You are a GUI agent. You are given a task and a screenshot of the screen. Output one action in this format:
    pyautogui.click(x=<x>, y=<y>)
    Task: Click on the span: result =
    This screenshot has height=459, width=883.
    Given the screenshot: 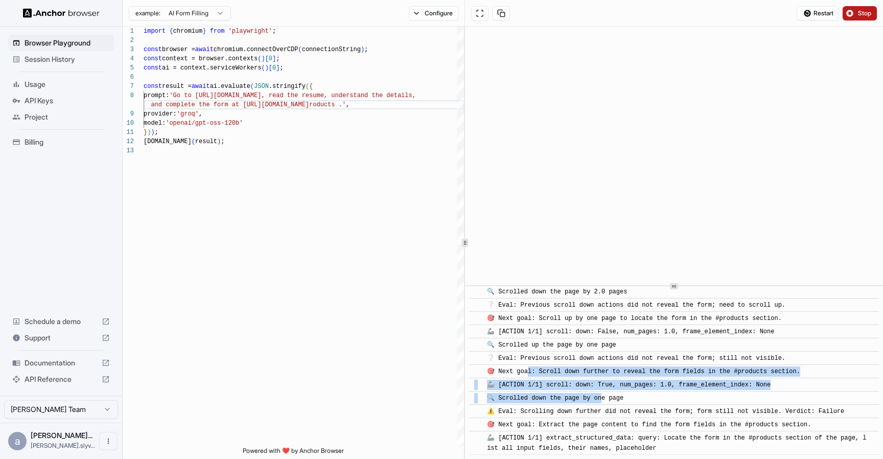 What is the action you would take?
    pyautogui.click(x=177, y=86)
    